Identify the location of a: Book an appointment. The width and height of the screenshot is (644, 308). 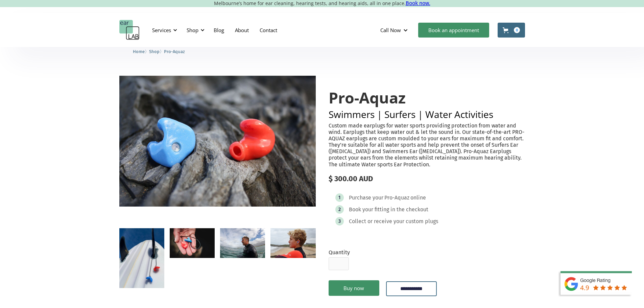
(454, 30).